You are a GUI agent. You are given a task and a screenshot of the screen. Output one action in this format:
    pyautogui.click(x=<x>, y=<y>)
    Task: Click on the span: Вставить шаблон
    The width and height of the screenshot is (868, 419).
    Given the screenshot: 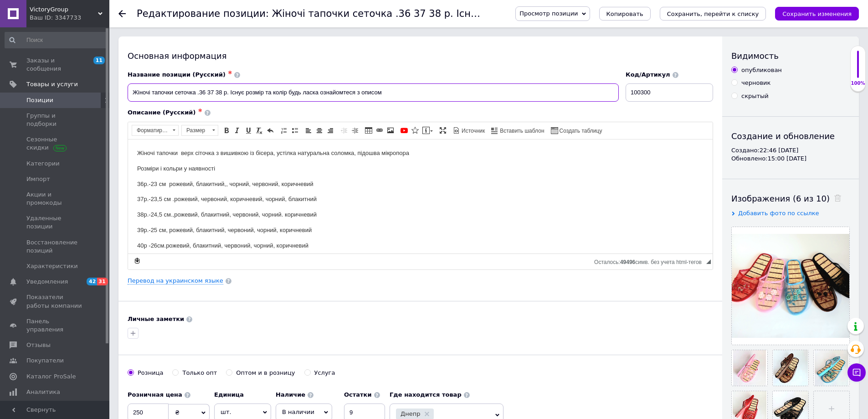 What is the action you would take?
    pyautogui.click(x=521, y=131)
    